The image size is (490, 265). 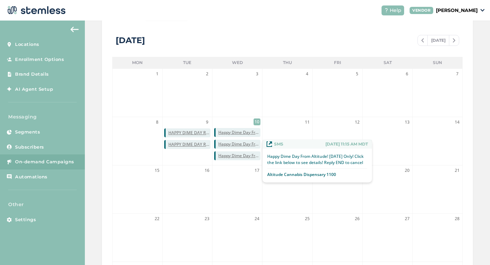 What do you see at coordinates (257, 219) in the screenshot?
I see `span: 24` at bounding box center [257, 219].